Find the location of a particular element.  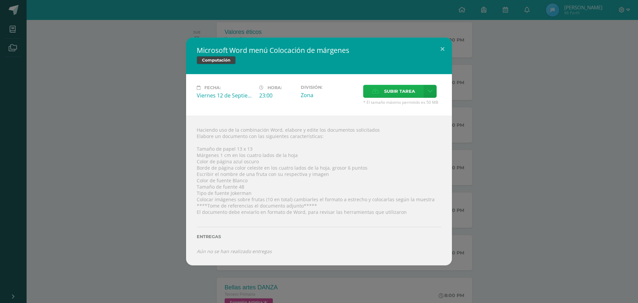

span: Computación is located at coordinates (216, 60).